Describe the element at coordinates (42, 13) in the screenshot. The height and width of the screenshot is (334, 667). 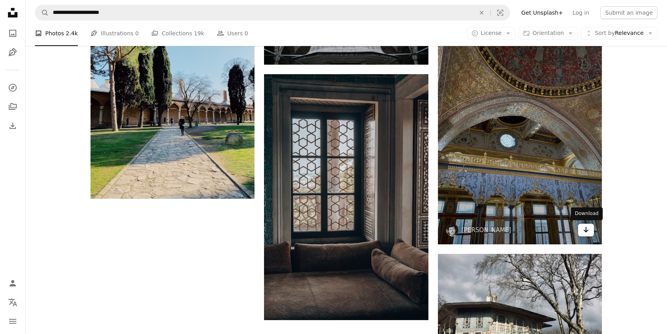
I see `button: Search Unsplash` at that location.